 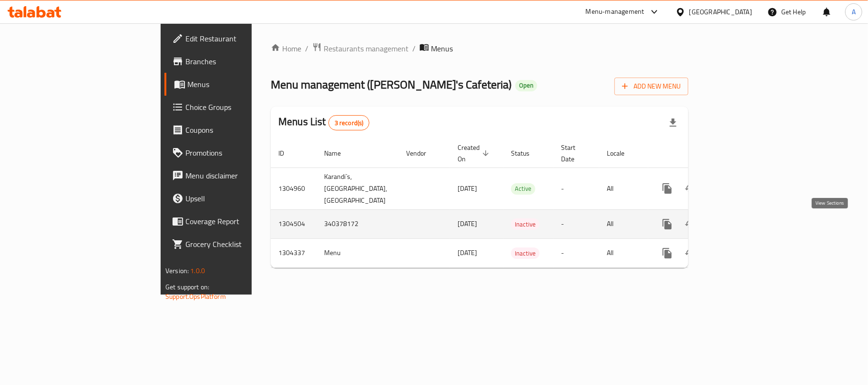 What do you see at coordinates (357, 253) in the screenshot?
I see `td: Menu` at bounding box center [357, 253].